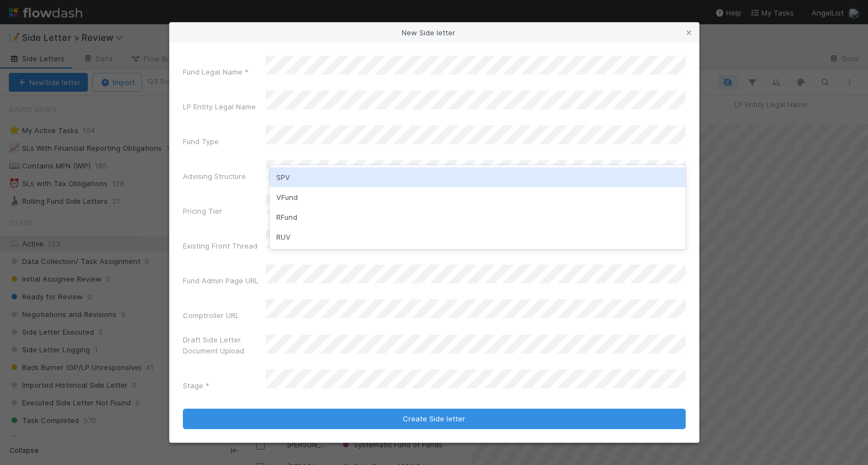  Describe the element at coordinates (477, 178) in the screenshot. I see `div: SPV` at that location.